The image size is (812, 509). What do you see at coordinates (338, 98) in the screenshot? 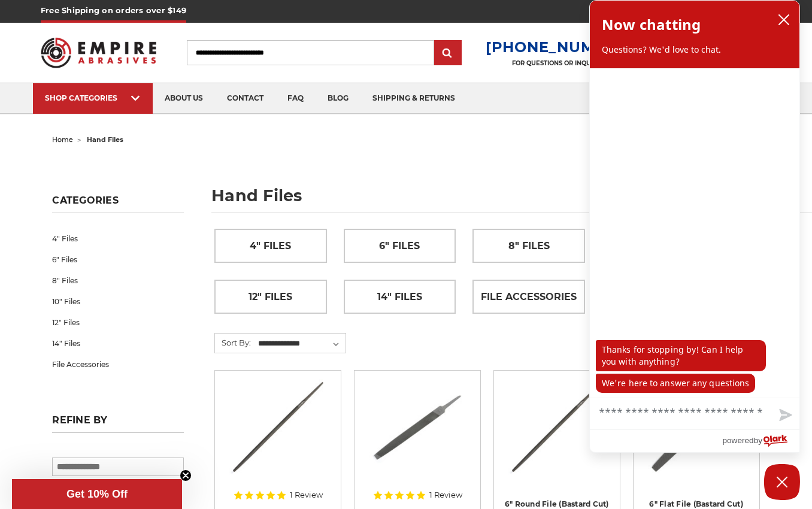
I see `a: blog` at bounding box center [338, 98].